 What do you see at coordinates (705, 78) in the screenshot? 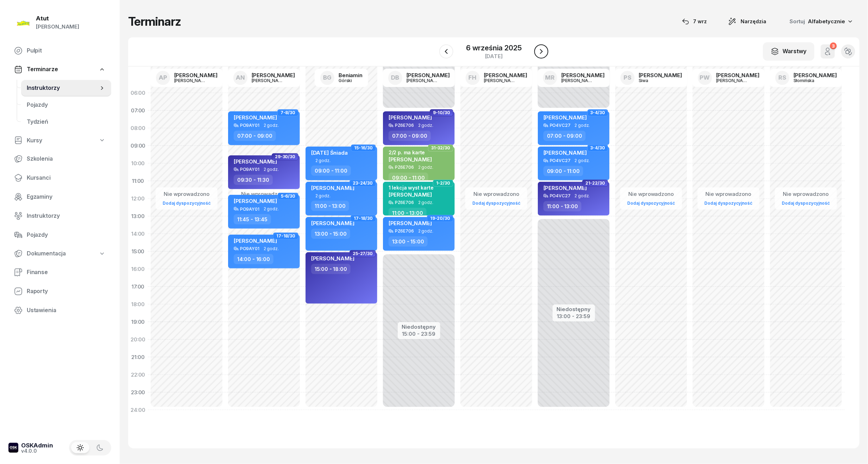
I see `span: PW` at bounding box center [705, 78].